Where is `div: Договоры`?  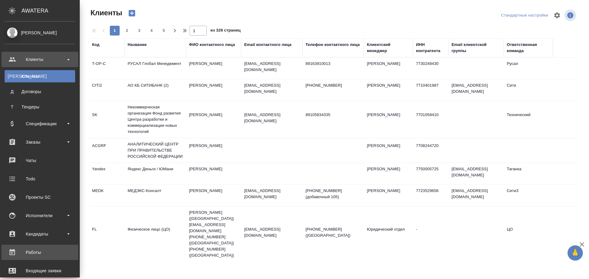
div: Договоры is located at coordinates (40, 92).